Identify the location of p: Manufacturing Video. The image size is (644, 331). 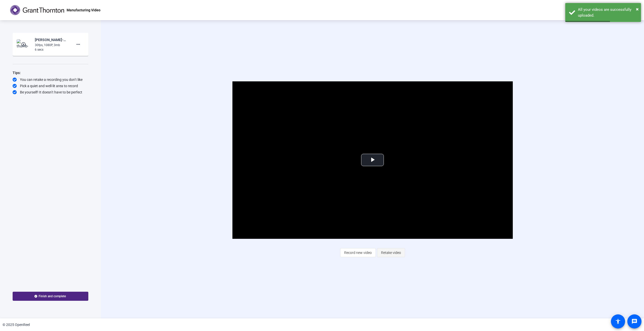
(84, 10).